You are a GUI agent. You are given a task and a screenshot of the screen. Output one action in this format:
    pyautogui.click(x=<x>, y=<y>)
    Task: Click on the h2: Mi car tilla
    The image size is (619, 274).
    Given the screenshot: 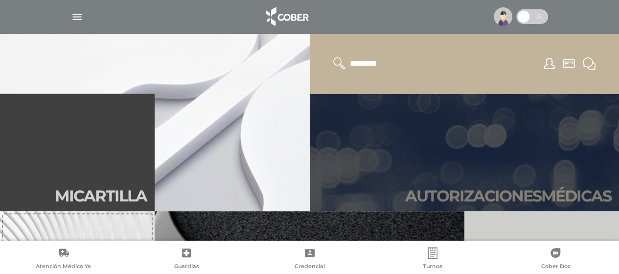 What is the action you would take?
    pyautogui.click(x=101, y=196)
    